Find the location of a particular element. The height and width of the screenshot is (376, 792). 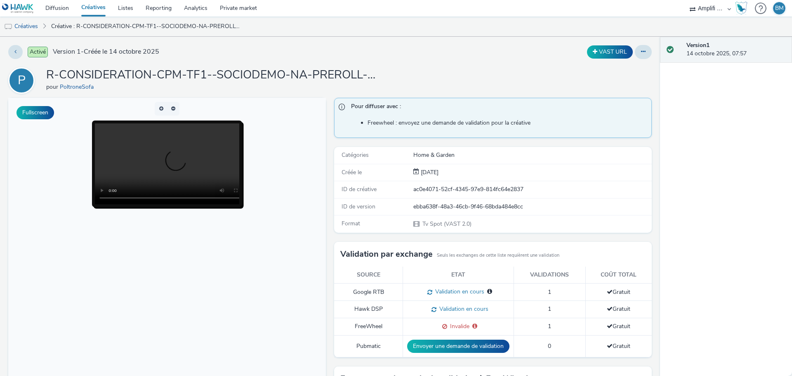

th: Etat is located at coordinates (458, 275).